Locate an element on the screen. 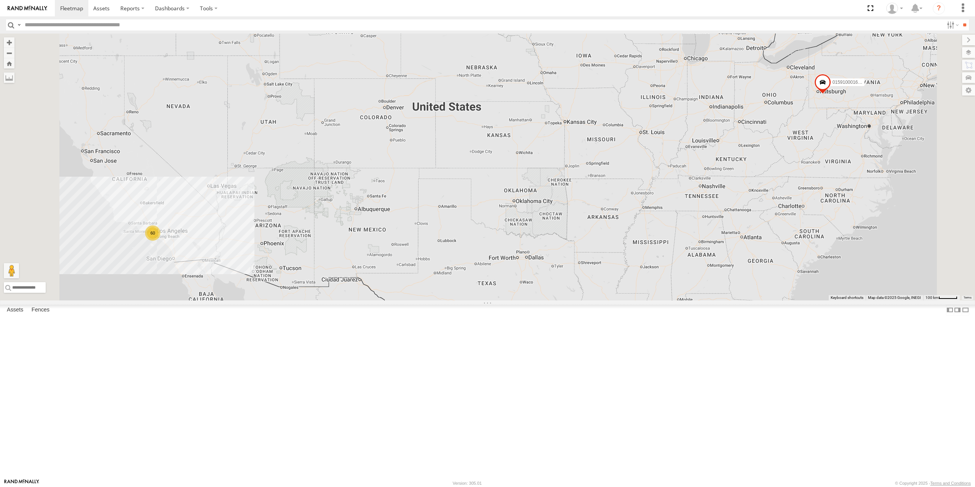  div: 60 is located at coordinates (153, 233).